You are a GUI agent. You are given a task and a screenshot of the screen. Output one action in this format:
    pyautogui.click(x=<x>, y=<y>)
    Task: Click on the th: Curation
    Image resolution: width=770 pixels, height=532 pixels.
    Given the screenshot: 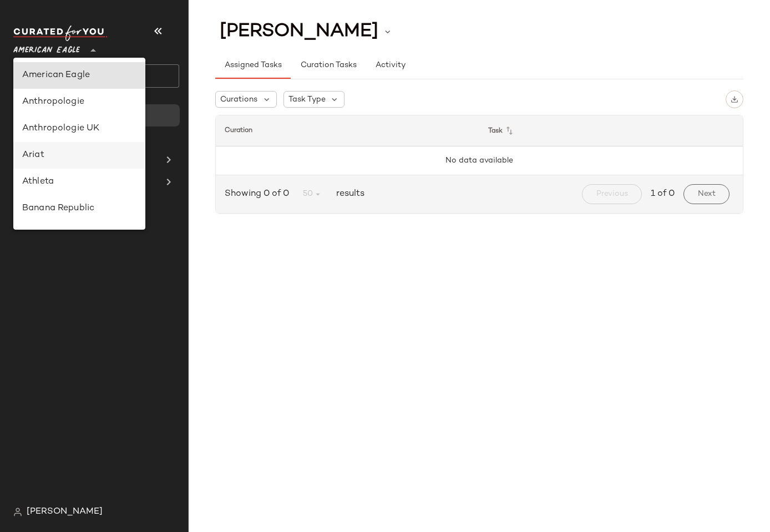 What is the action you would take?
    pyautogui.click(x=348, y=131)
    